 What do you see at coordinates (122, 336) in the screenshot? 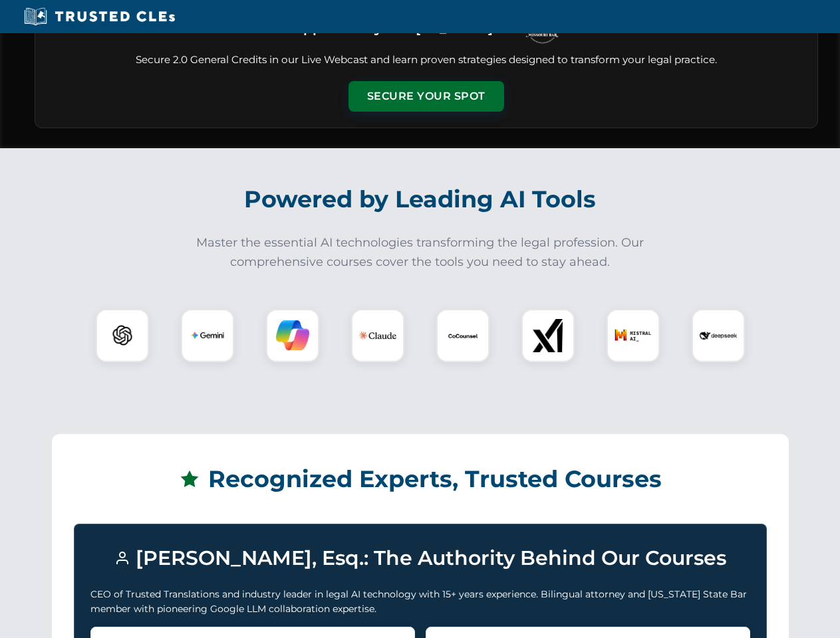
I see `img: ChatGPT Logo` at bounding box center [122, 336].